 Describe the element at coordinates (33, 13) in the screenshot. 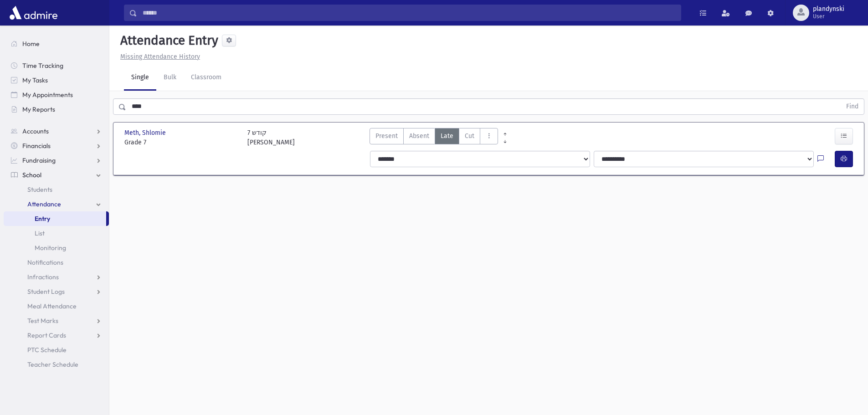

I see `img: AdmirePro` at that location.